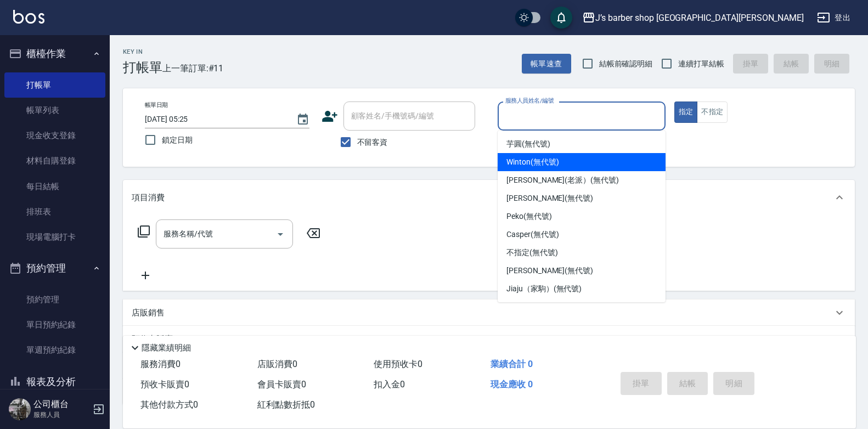 The height and width of the screenshot is (429, 868). I want to click on h2: Key In, so click(142, 52).